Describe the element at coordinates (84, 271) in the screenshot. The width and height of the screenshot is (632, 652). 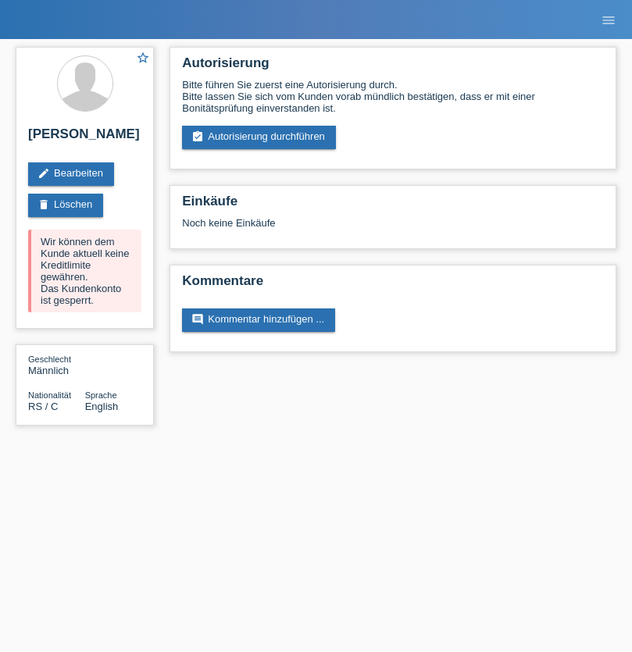
I see `div: Wir können dem Kunde aktuell keine Kreditlimite gewähren. Das Kundenkonto ist gesperrt.` at that location.